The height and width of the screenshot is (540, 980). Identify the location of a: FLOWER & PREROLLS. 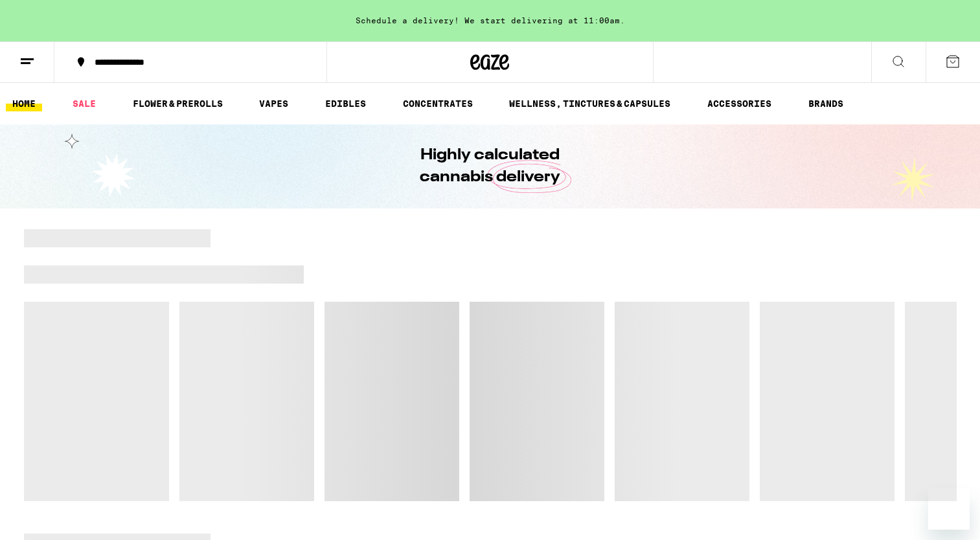
(177, 104).